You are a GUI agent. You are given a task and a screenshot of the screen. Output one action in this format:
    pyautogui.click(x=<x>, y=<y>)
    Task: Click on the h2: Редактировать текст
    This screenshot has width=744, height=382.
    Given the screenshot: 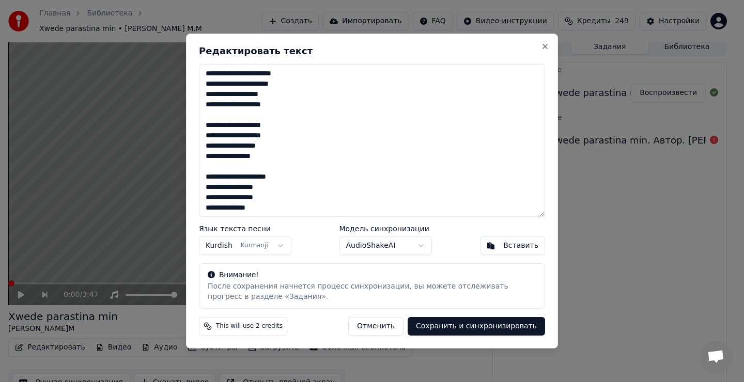 What is the action you would take?
    pyautogui.click(x=372, y=51)
    